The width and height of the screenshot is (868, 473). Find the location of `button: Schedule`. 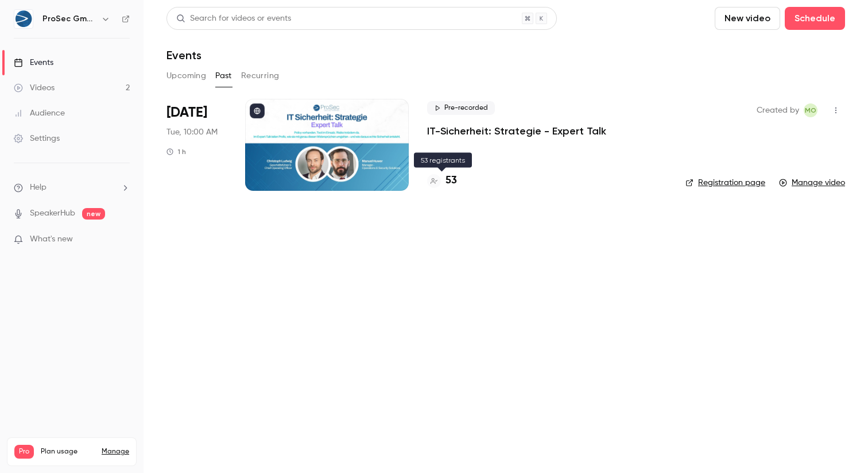

button: Schedule is located at coordinates (815, 18).